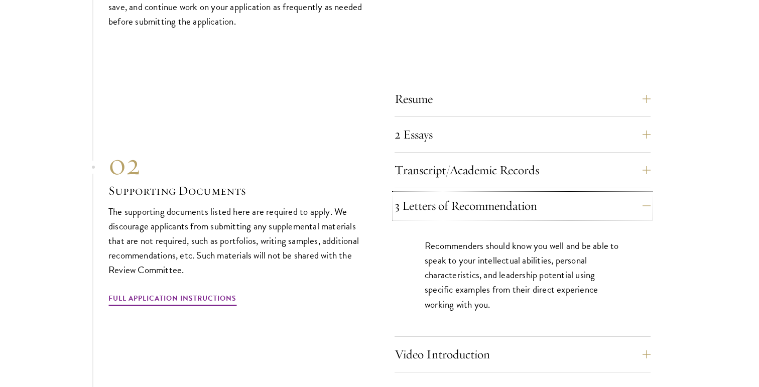  What do you see at coordinates (523, 135) in the screenshot?
I see `button: 2 Essays` at bounding box center [523, 135].